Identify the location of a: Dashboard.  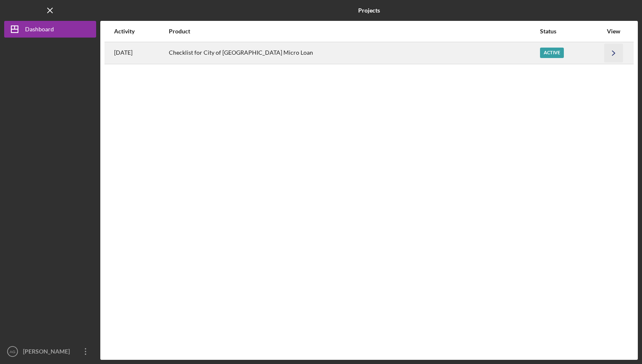
(50, 29).